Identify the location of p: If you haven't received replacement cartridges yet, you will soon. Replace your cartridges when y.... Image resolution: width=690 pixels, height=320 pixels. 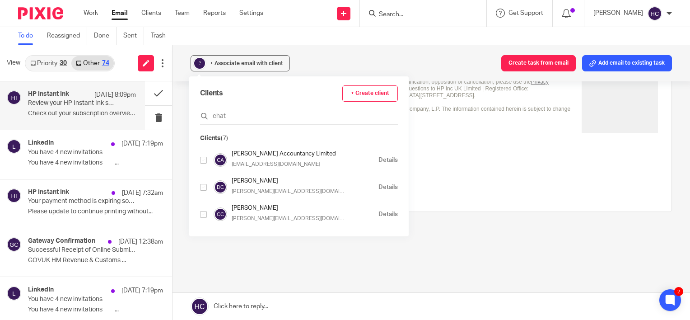
(230, 272).